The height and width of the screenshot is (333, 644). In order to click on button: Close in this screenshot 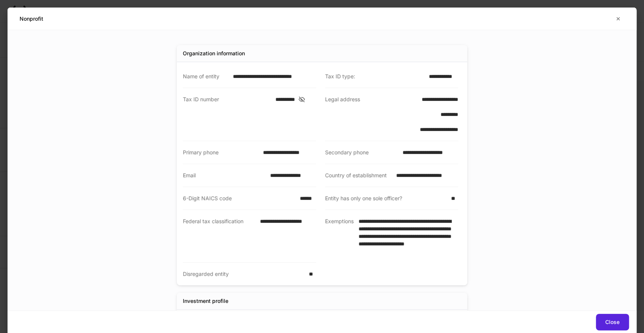, I will do `click(612, 322)`.